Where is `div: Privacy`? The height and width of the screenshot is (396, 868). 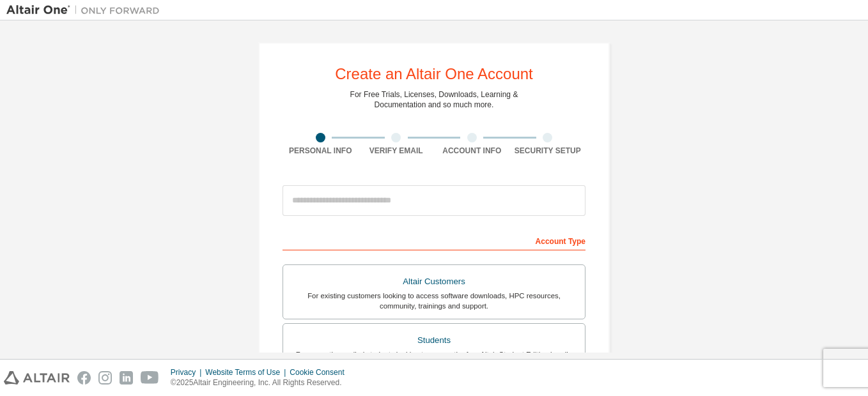
div: Privacy is located at coordinates (188, 373).